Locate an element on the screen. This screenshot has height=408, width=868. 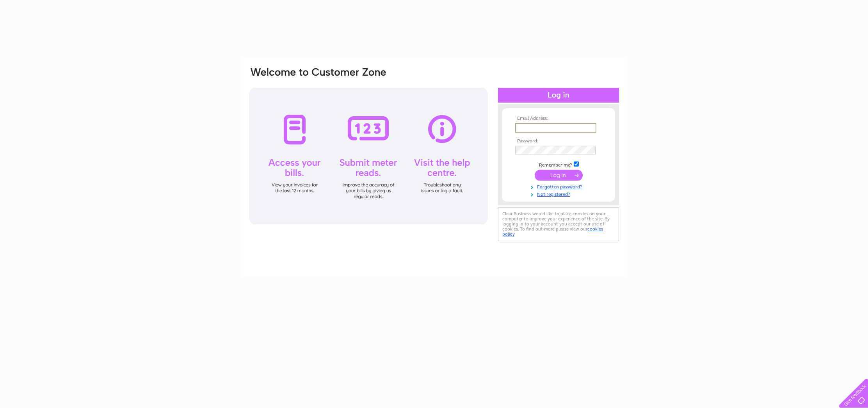
th: Password: is located at coordinates (559, 141).